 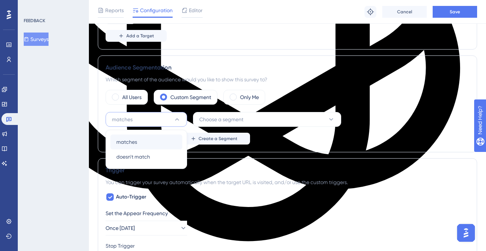 What do you see at coordinates (404, 12) in the screenshot?
I see `button: Cancel` at bounding box center [404, 12].